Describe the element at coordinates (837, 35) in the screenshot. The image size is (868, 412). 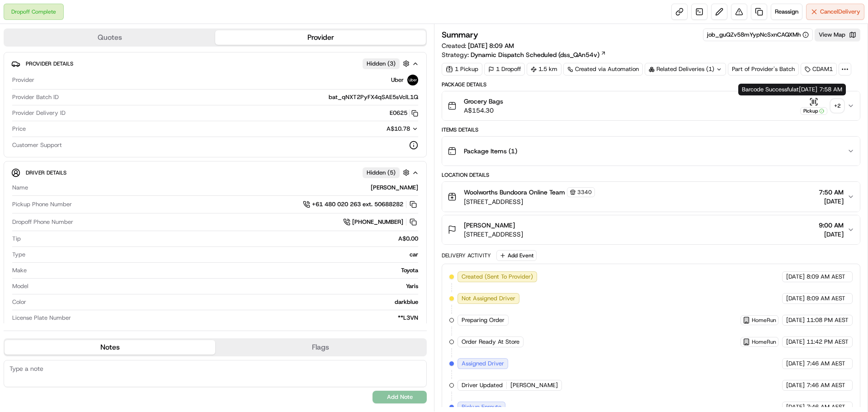
I see `button: View Map` at that location.